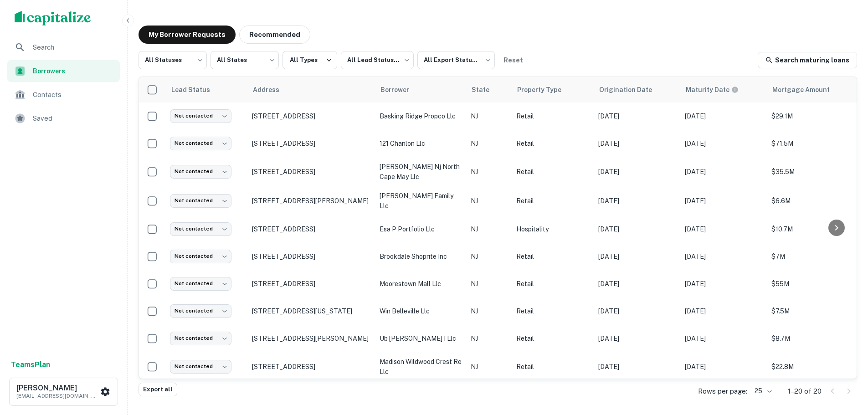  I want to click on th: State, so click(489, 90).